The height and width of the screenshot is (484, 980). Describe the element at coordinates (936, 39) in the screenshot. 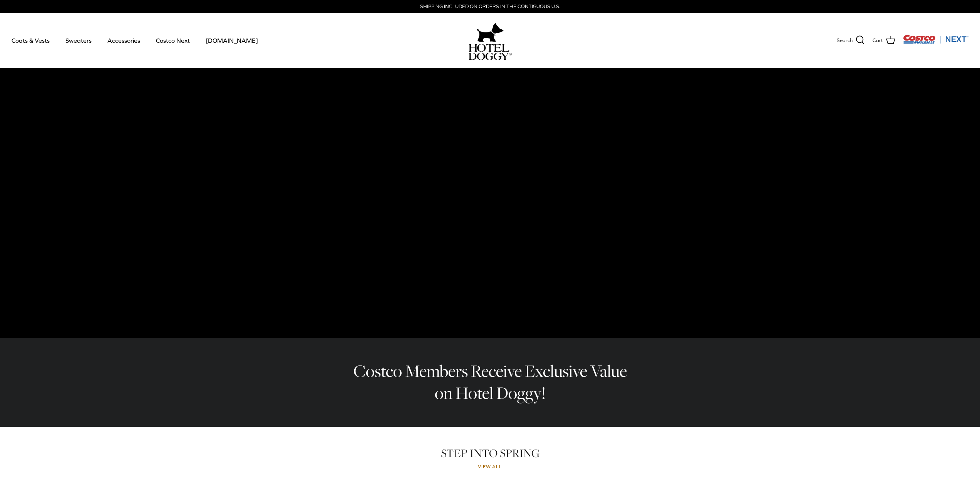

I see `img: Costco Next` at that location.